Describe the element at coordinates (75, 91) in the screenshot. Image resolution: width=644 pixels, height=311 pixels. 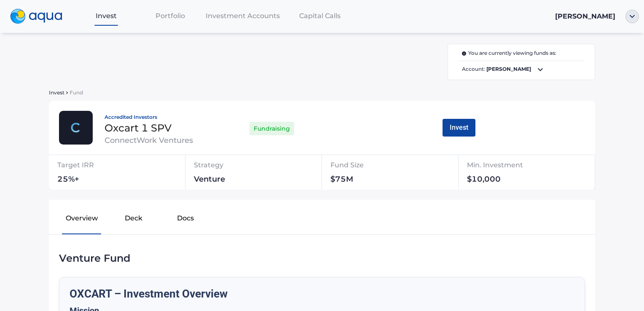
I see `a: Fund` at that location.